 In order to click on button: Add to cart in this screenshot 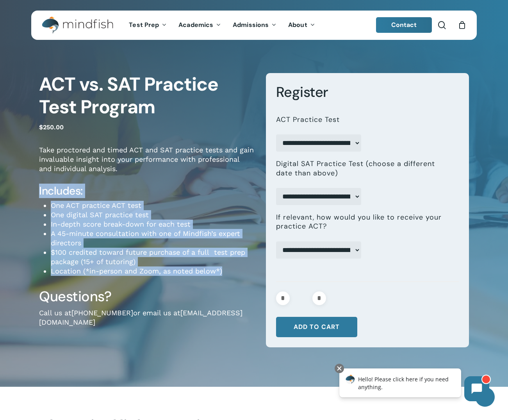, I will do `click(317, 327)`.